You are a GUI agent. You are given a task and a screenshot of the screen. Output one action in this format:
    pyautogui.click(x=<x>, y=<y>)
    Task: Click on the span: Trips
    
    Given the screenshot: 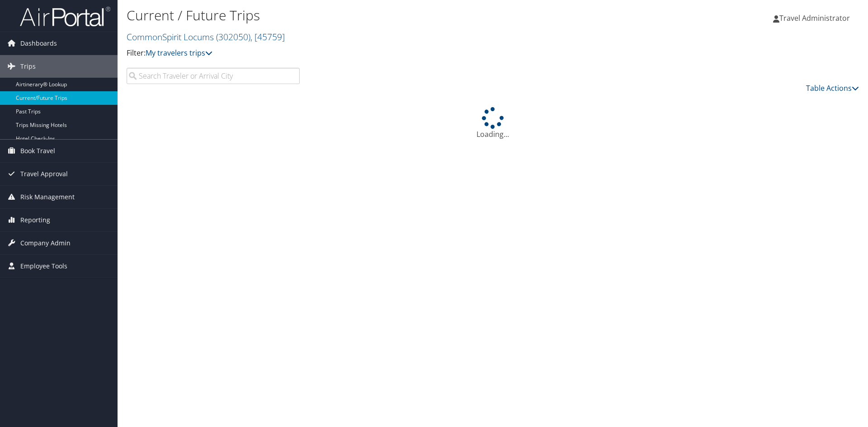 What is the action you would take?
    pyautogui.click(x=28, y=67)
    